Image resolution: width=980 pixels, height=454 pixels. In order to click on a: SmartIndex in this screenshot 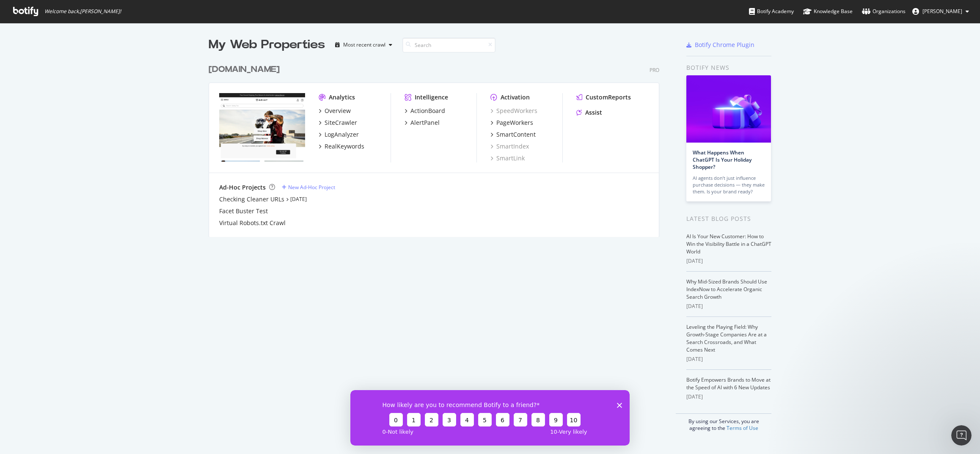, I will do `click(509, 147)`.